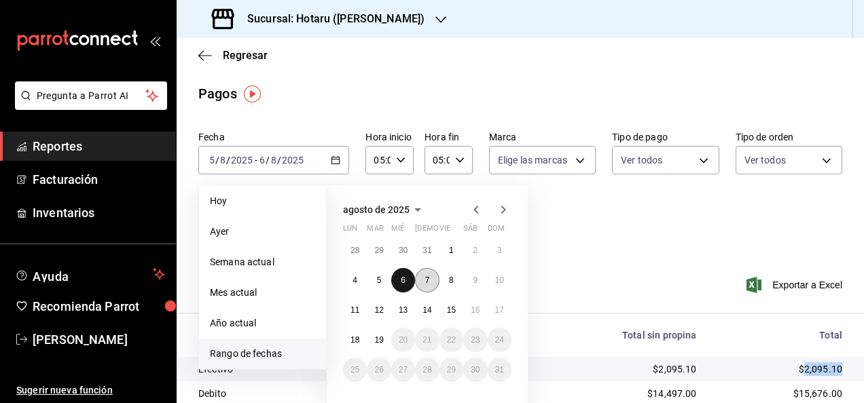 This screenshot has width=864, height=403. I want to click on span: Sugerir nueva función, so click(90, 390).